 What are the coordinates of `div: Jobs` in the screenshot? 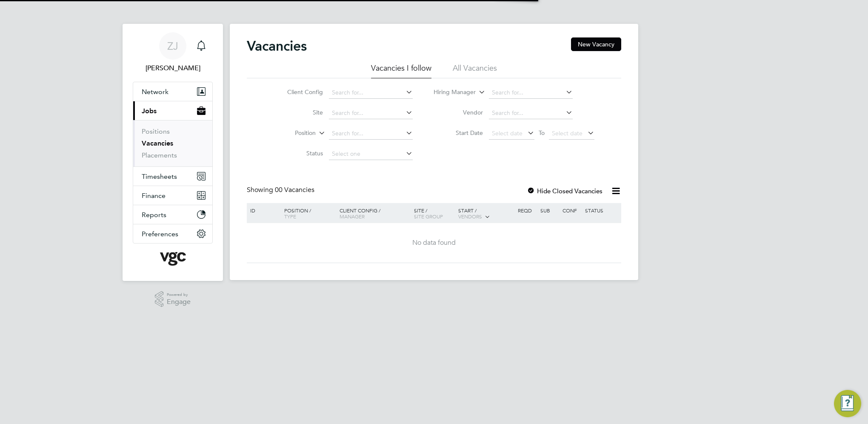 It's located at (173, 143).